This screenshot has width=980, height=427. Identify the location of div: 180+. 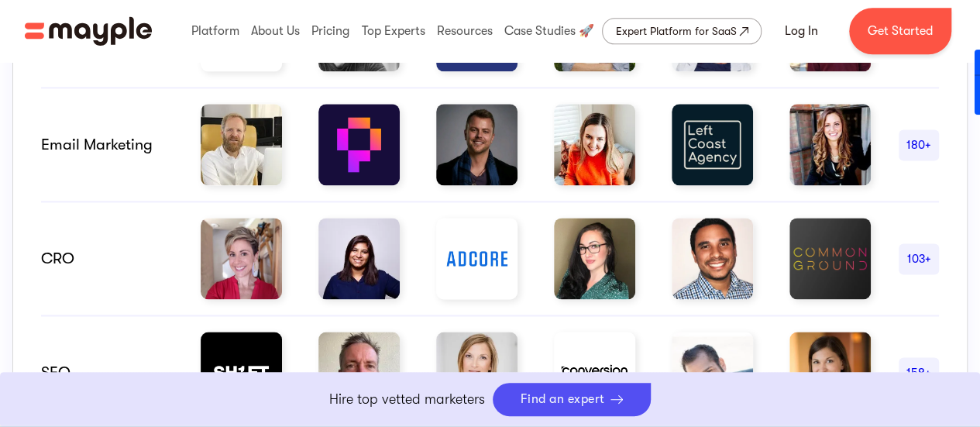
(919, 145).